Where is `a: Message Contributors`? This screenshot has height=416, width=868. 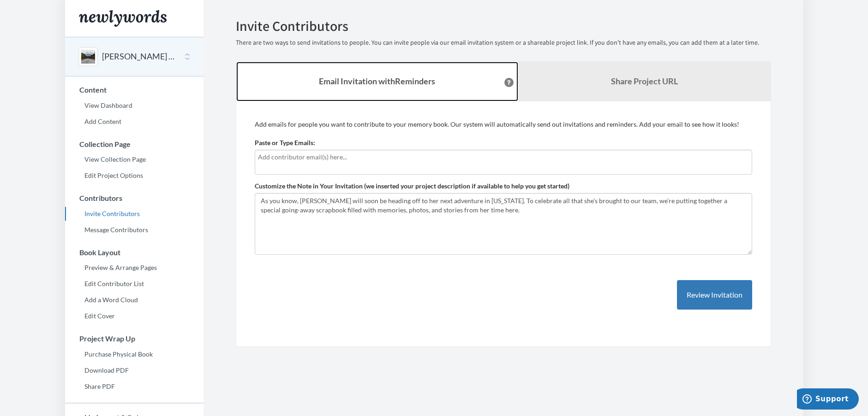 a: Message Contributors is located at coordinates (134, 230).